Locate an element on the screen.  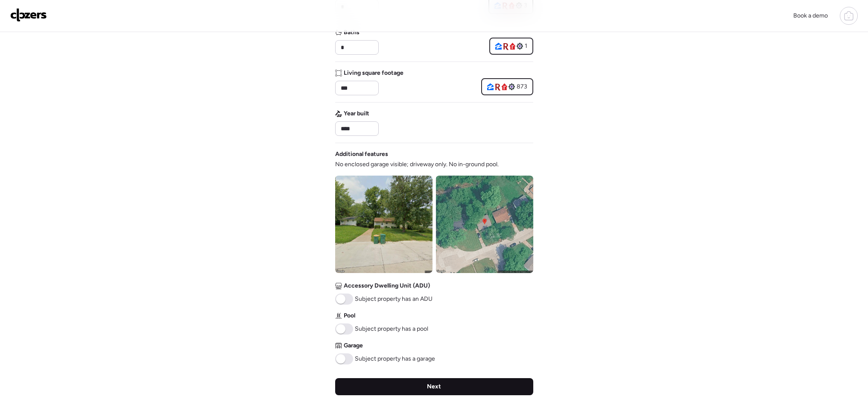
span: Book a demo is located at coordinates (811, 16).